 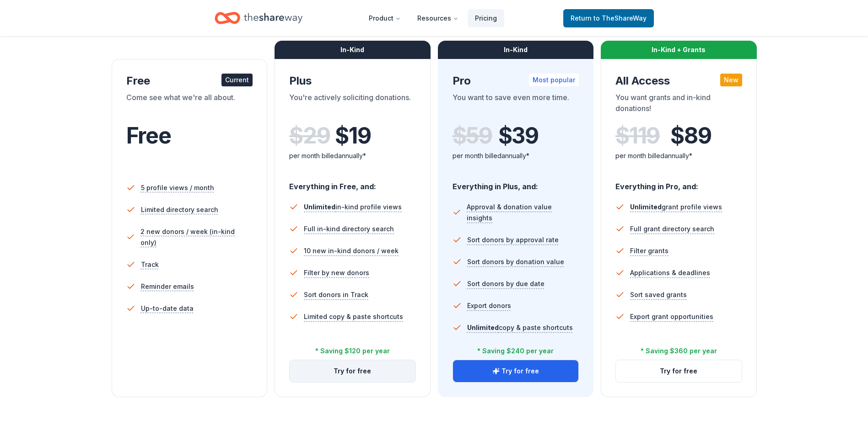 What do you see at coordinates (516, 262) in the screenshot?
I see `span: Sort donors by donation value` at bounding box center [516, 262].